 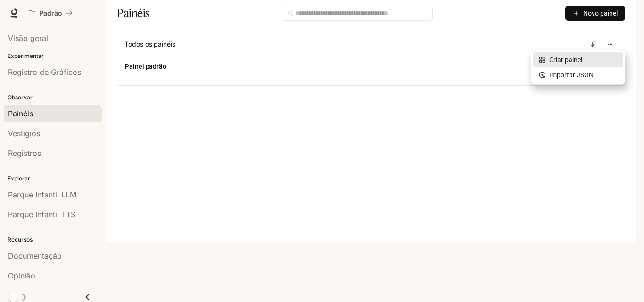 What do you see at coordinates (571, 75) in the screenshot?
I see `font: Importar JSON` at bounding box center [571, 75].